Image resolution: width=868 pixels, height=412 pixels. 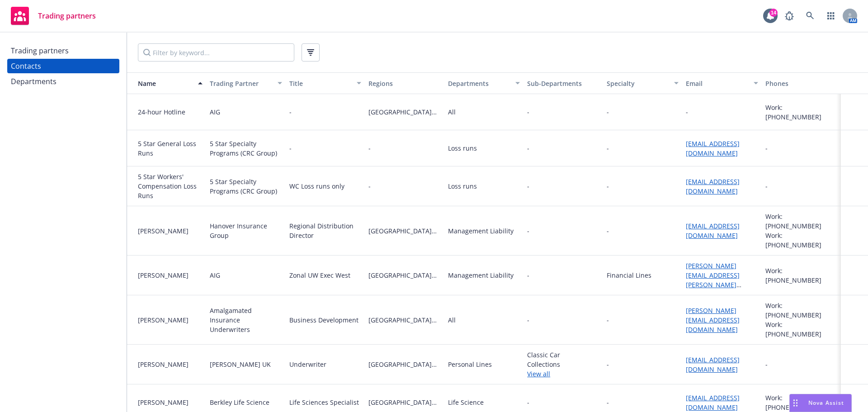 What do you see at coordinates (563, 354) in the screenshot?
I see `span: Classic Car` at bounding box center [563, 354].